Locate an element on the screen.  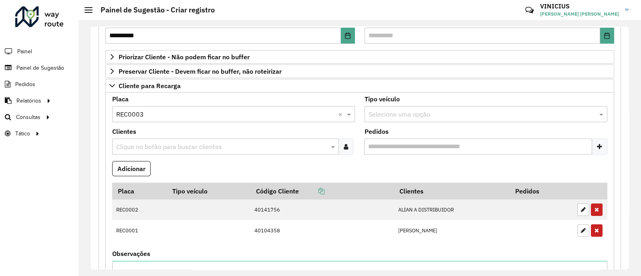
td: ALIAN A DISTRIBUIDOR is located at coordinates (452, 210).